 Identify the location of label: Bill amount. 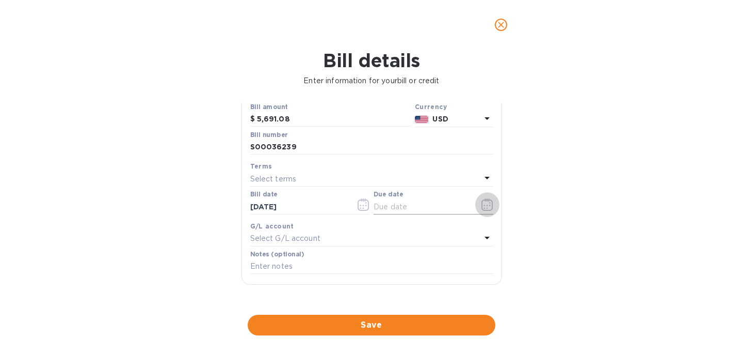
(269, 107).